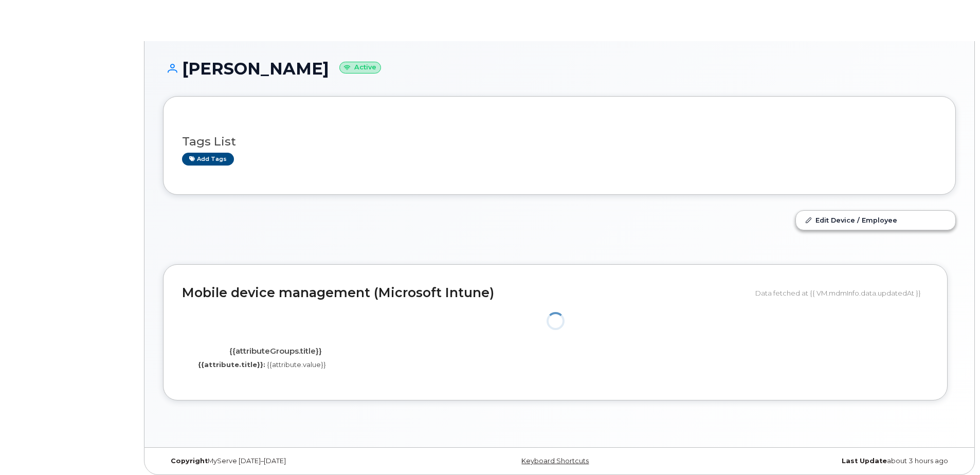  I want to click on div: Data fetched at {{ VM.mdmInfo.data.updatedAt }}, so click(842, 293).